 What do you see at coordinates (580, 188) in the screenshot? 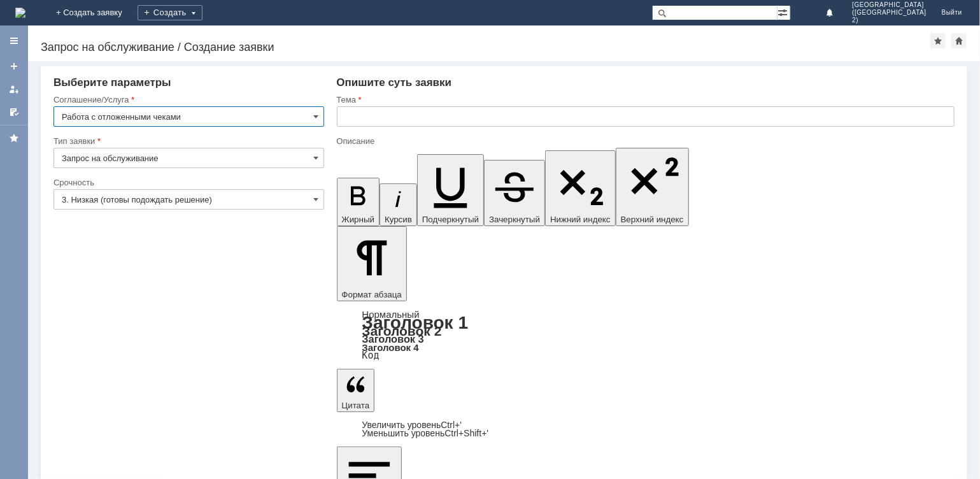
I see `button: Нижний индекс` at bounding box center [580, 188].